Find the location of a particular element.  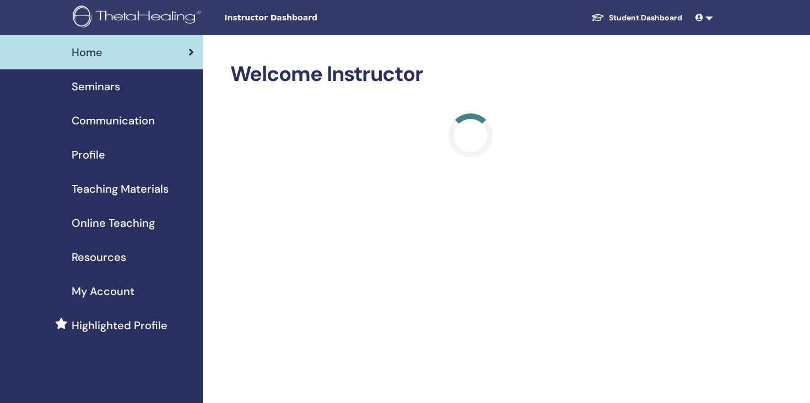

span: Home is located at coordinates (87, 52).